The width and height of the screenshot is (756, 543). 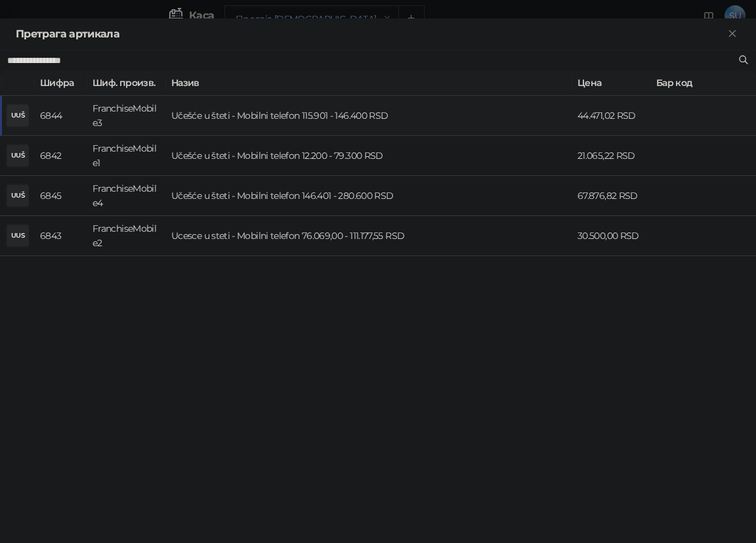 I want to click on td: Učešće u šteti - Mobilni telefon 115.901 - 146.400 RSD, so click(x=369, y=115).